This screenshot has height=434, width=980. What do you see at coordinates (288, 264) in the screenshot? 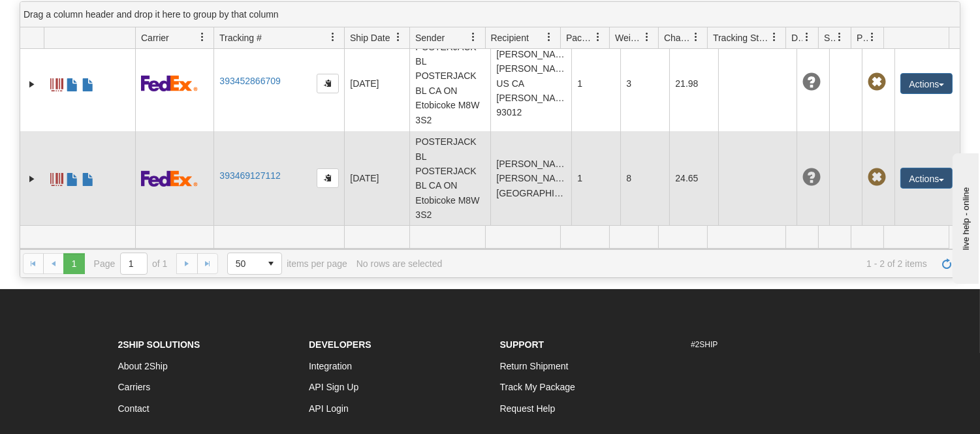
I see `span: items per page` at bounding box center [288, 264].